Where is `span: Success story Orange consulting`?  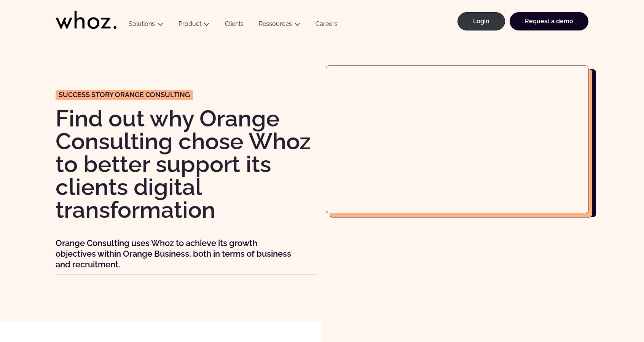
span: Success story Orange consulting is located at coordinates (124, 95).